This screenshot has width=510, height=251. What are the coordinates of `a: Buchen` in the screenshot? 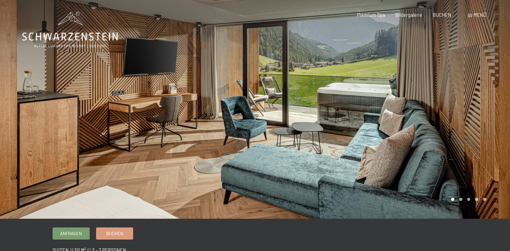 It's located at (115, 234).